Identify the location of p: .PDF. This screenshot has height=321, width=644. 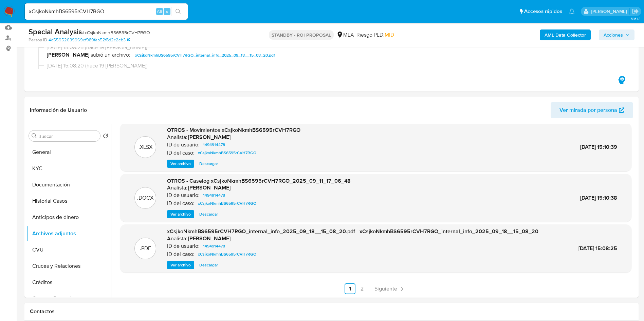
(145, 249).